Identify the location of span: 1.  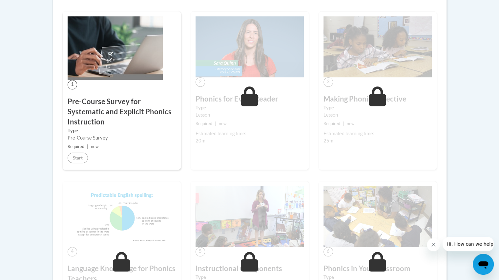
(72, 85).